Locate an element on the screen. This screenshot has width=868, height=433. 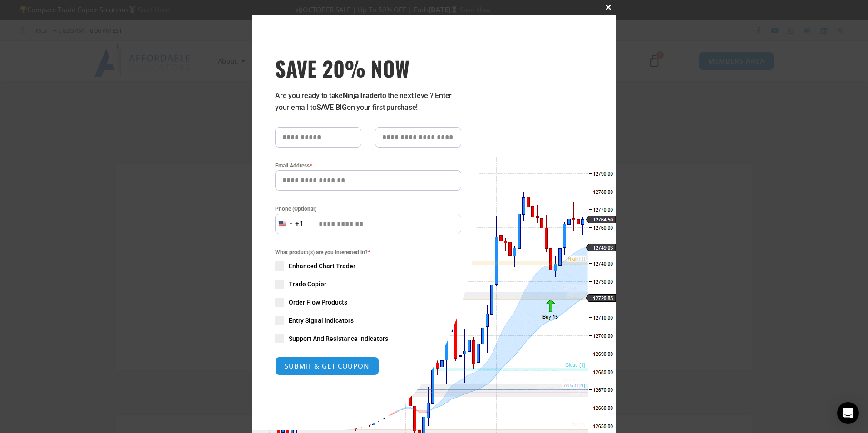
span: What product(s) are you interested in? is located at coordinates (368, 252).